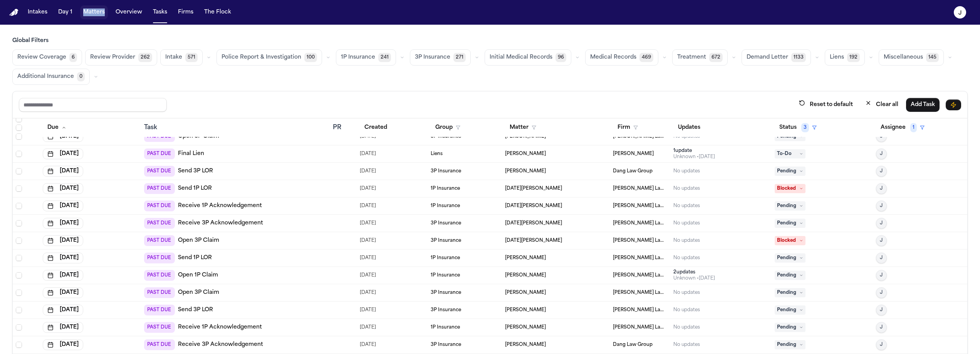 Image resolution: width=980 pixels, height=354 pixels. What do you see at coordinates (694, 150) in the screenshot?
I see `div: 1 update` at bounding box center [694, 150].